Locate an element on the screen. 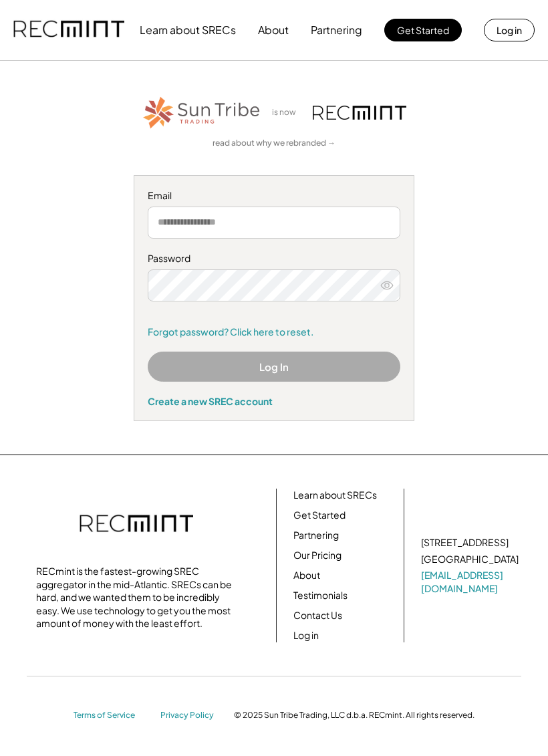  a: Forgot password? Click here to reset. is located at coordinates (274, 332).